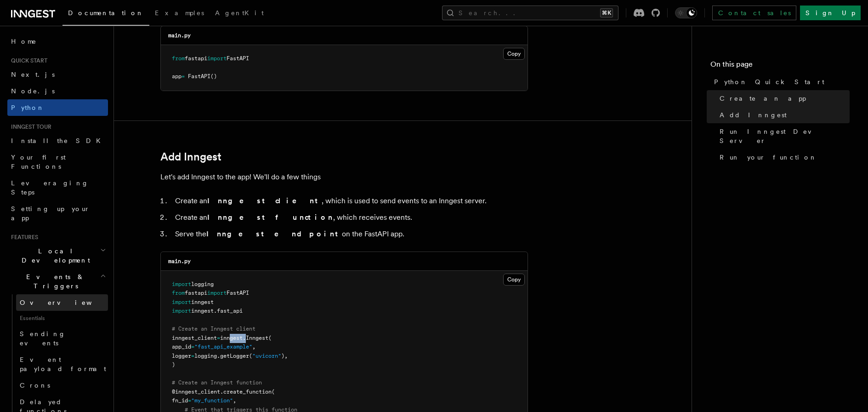  Describe the element at coordinates (769, 157) in the screenshot. I see `span: Run your function` at that location.